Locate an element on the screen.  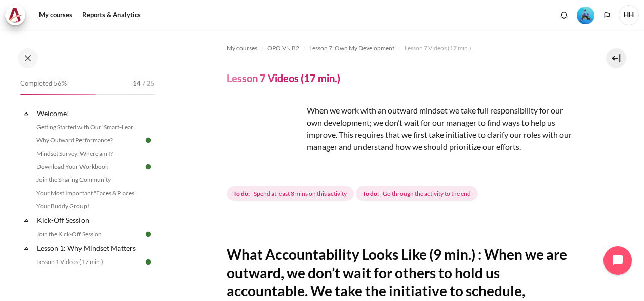
a: Join the Sharing Community is located at coordinates (89, 180).